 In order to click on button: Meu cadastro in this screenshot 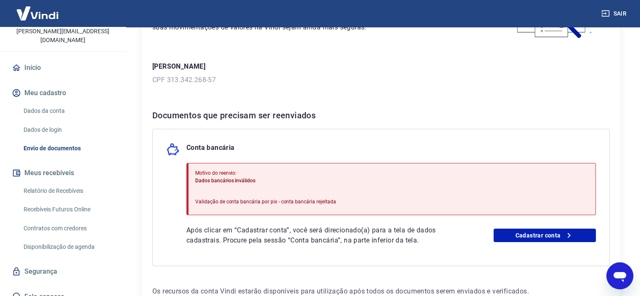, I will do `click(63, 93)`.